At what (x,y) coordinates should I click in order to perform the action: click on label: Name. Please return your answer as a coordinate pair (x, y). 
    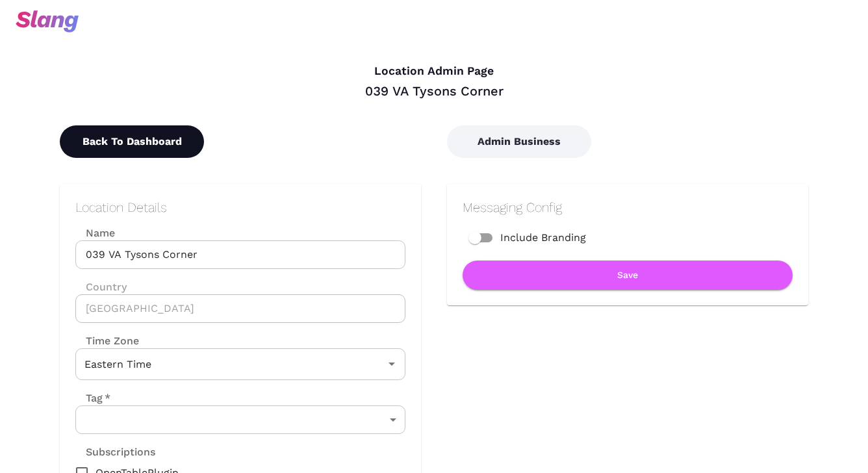
    Looking at the image, I should click on (241, 232).